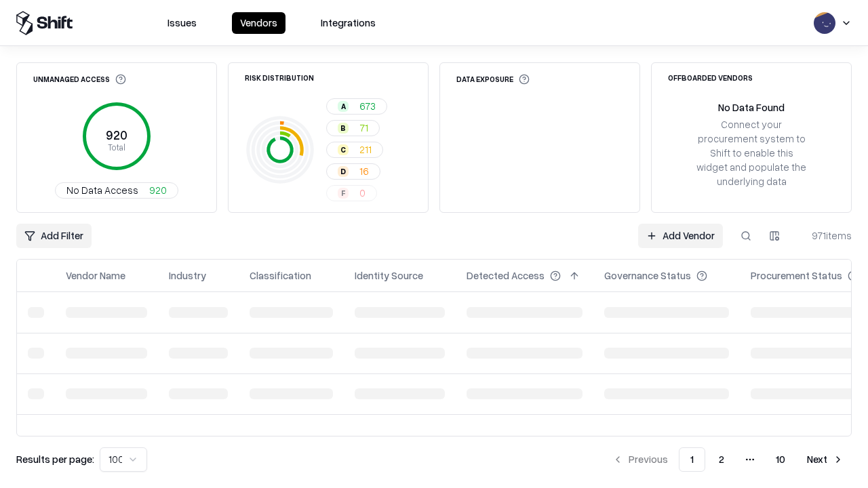  What do you see at coordinates (117, 190) in the screenshot?
I see `button: No Data Access920` at bounding box center [117, 190].